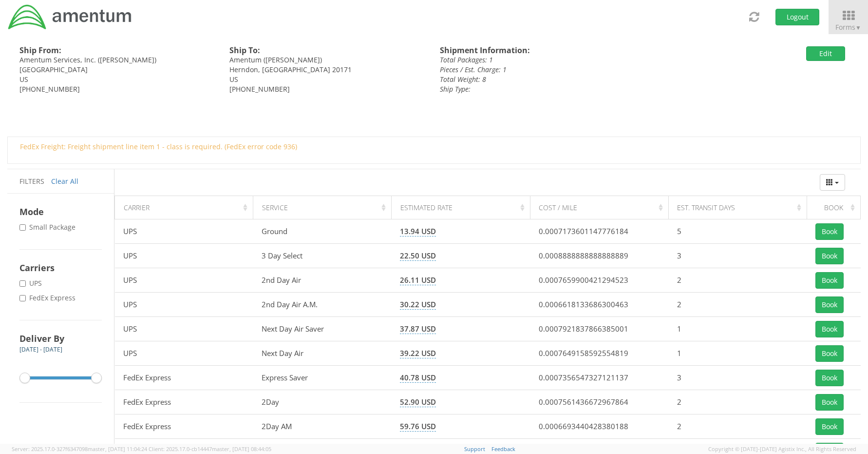 This screenshot has height=454, width=868. I want to click on td: 0.0007173601147776184, so click(599, 231).